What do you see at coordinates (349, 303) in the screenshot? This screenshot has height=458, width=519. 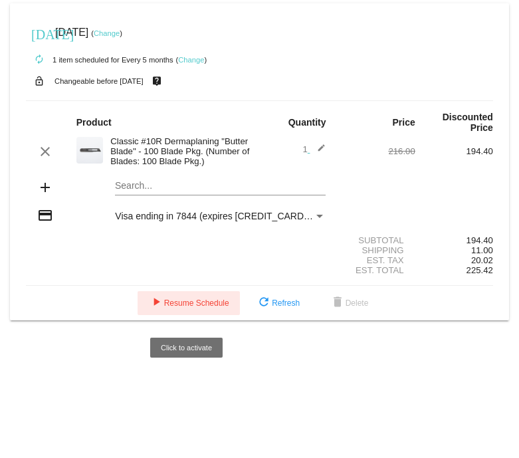 I see `button: Delete` at bounding box center [349, 303].